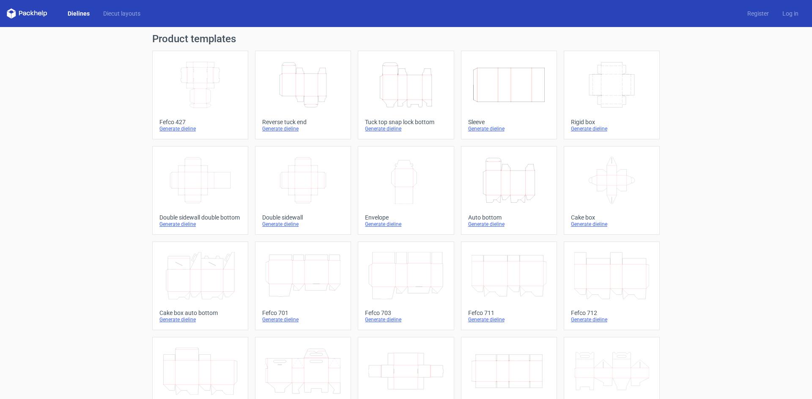 The image size is (812, 399). I want to click on div: Envelope, so click(405, 218).